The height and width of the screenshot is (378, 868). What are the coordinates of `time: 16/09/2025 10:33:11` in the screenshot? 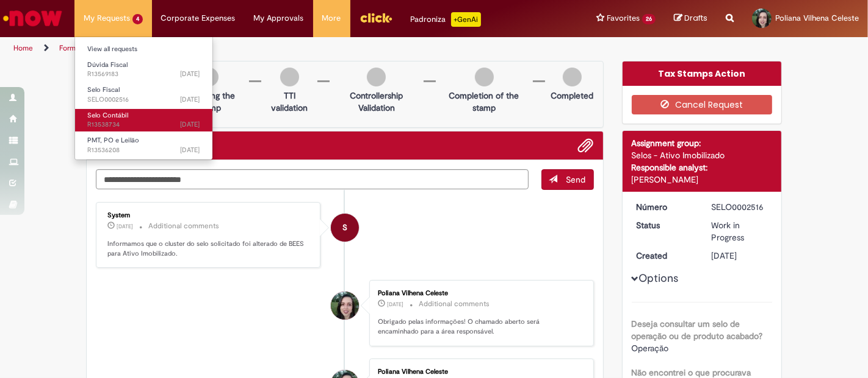 It's located at (191, 124).